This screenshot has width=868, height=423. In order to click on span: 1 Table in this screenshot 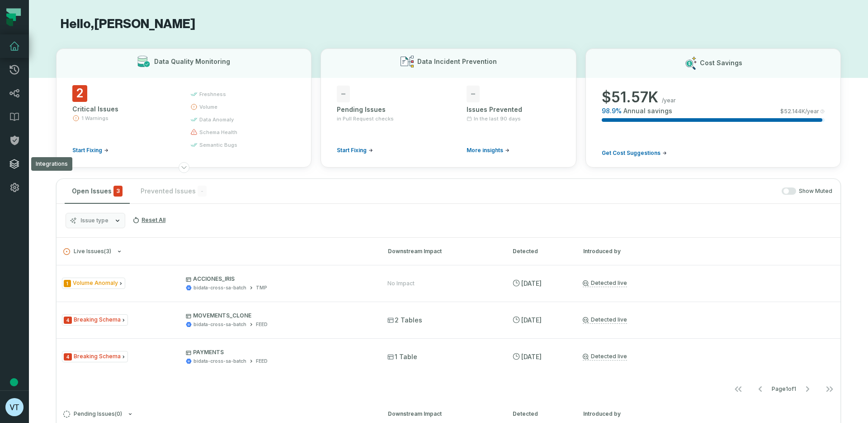, I will do `click(402, 357)`.